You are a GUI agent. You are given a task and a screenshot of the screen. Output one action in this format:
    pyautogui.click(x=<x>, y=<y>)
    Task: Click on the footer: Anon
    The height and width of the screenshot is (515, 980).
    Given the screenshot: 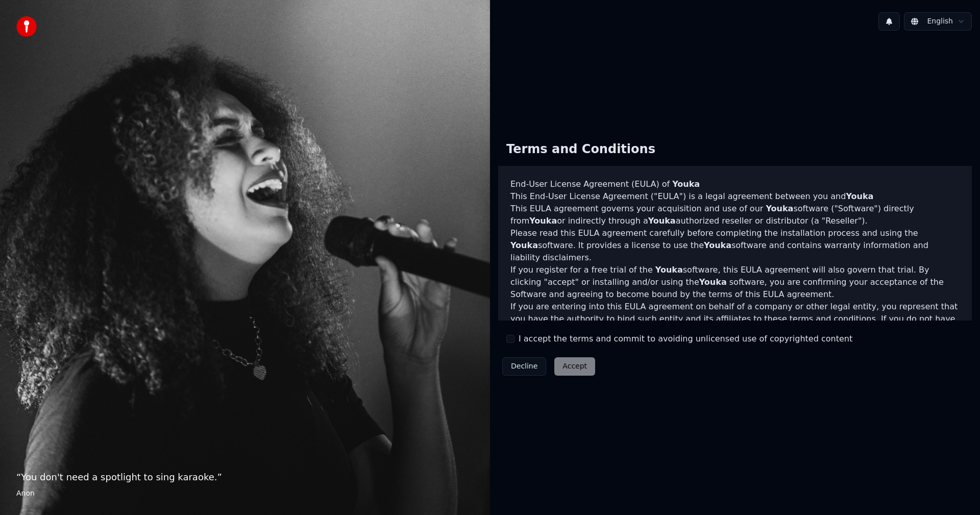 What is the action you would take?
    pyautogui.click(x=245, y=493)
    